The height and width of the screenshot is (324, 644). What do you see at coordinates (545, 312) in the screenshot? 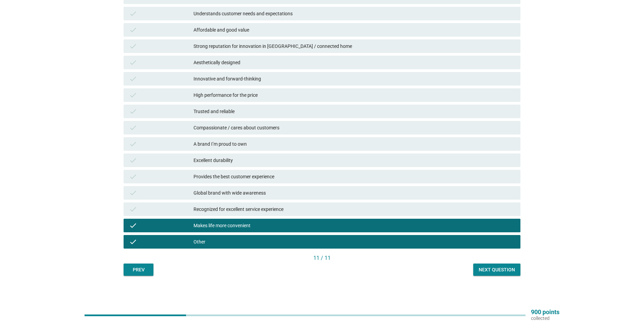
I see `p: 900 points` at bounding box center [545, 312].